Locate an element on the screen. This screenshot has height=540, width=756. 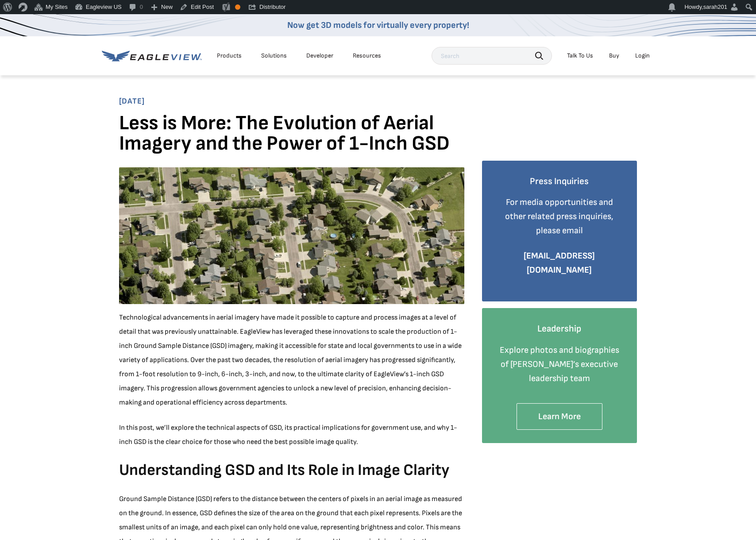
p: Technological advancements in aerial imagery have made it possible to capture and process images ... is located at coordinates (292, 360).